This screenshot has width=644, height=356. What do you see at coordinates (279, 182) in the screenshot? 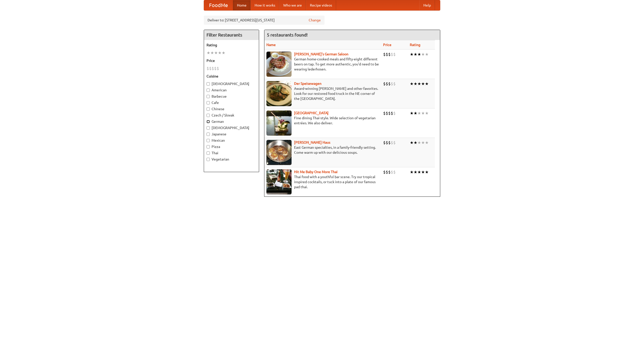
I see `img: babythai.jpg` at bounding box center [279, 182].